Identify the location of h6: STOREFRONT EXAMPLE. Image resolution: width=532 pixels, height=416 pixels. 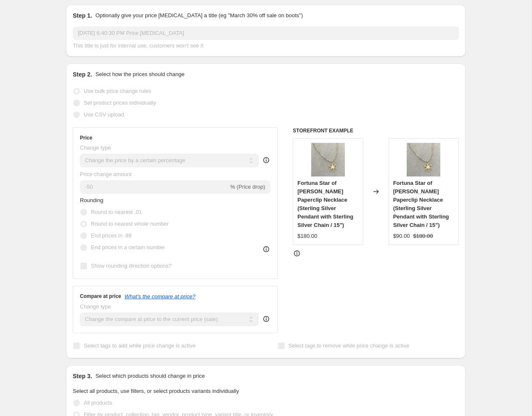
(375, 131).